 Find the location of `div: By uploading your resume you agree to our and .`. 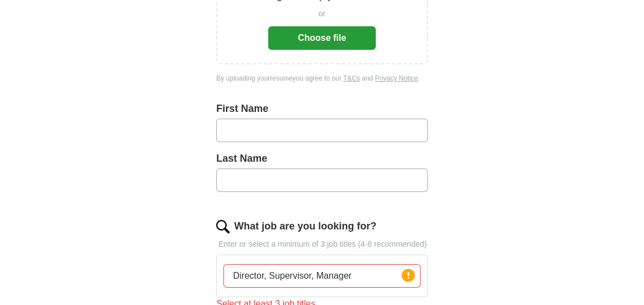

div: By uploading your resume you agree to our and . is located at coordinates (322, 79).